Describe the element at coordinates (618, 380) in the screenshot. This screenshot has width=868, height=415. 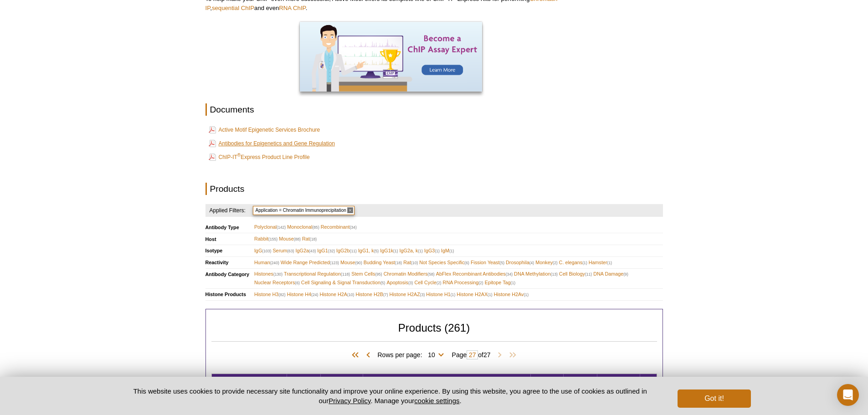
I see `th: Price` at that location.